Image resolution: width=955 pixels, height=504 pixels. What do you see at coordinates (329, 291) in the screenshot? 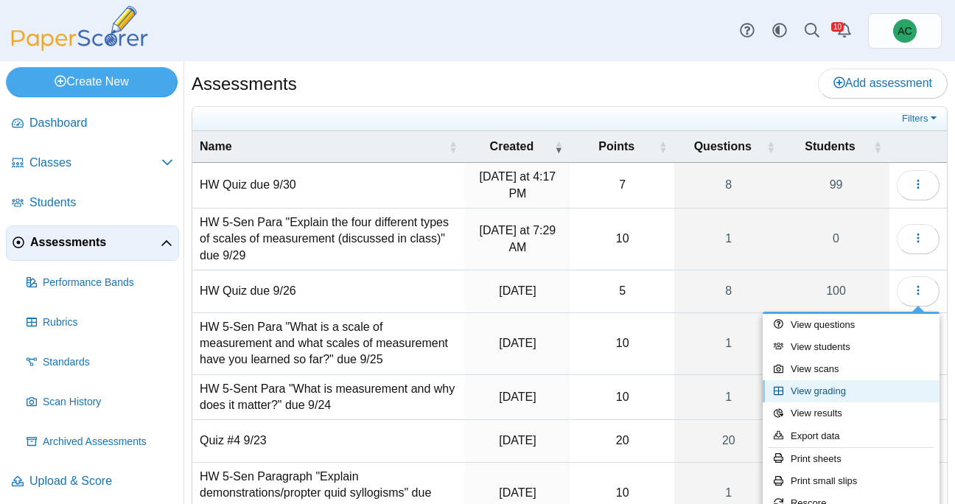
I see `td: HW Quiz due 9/26` at bounding box center [329, 291].